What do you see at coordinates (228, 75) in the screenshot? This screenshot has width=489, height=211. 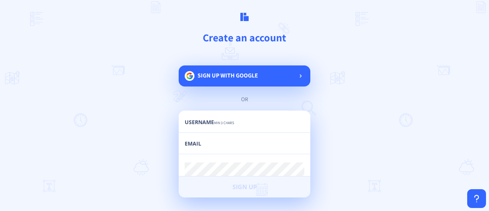 I see `span: Sign up with google` at bounding box center [228, 75].